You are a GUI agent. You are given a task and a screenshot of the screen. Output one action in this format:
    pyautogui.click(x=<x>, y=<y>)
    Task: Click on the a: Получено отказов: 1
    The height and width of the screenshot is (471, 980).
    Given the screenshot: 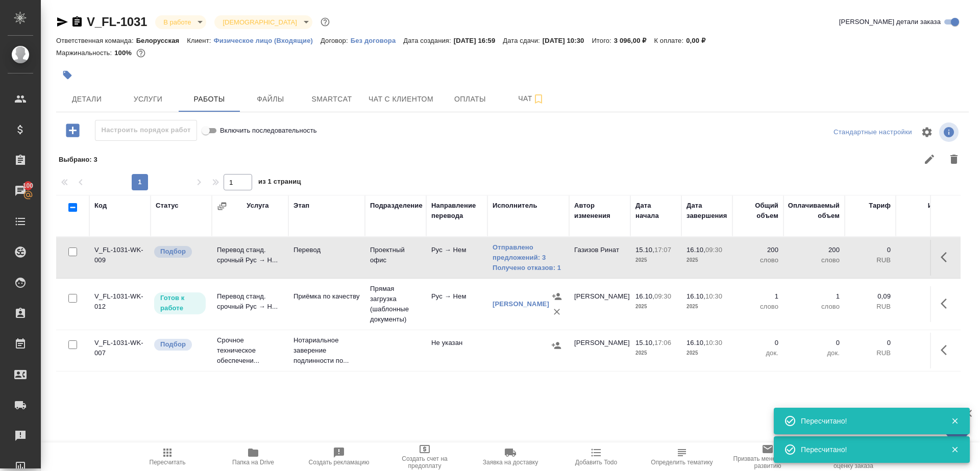 What is the action you would take?
    pyautogui.click(x=528, y=268)
    